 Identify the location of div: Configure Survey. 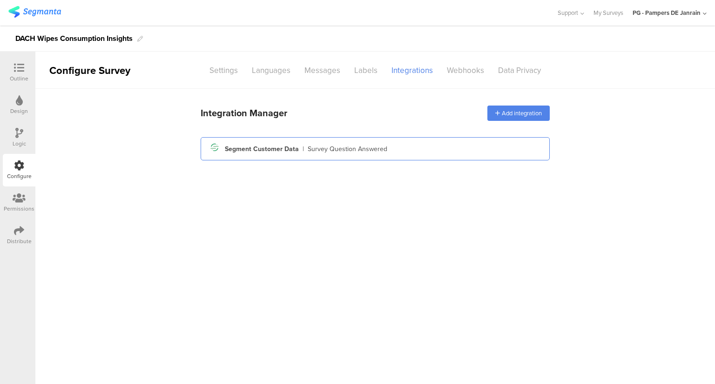
(89, 70).